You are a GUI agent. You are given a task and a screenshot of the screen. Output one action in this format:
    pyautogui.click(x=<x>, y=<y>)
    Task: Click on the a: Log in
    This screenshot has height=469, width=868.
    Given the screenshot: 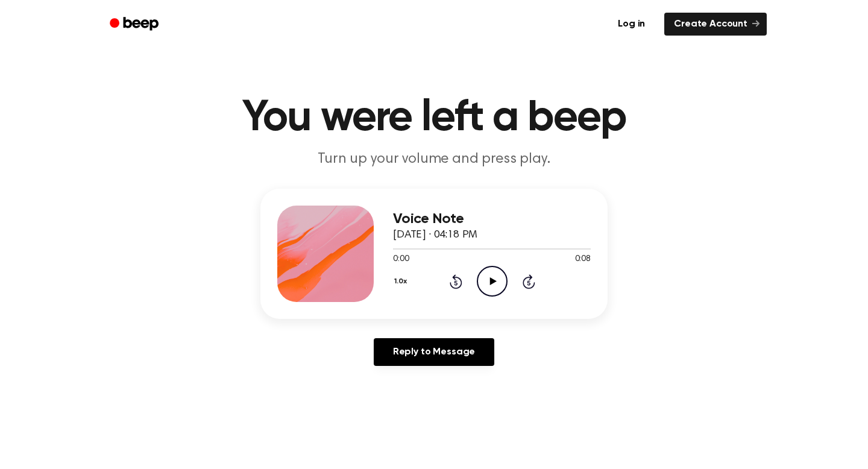 What is the action you would take?
    pyautogui.click(x=631, y=24)
    